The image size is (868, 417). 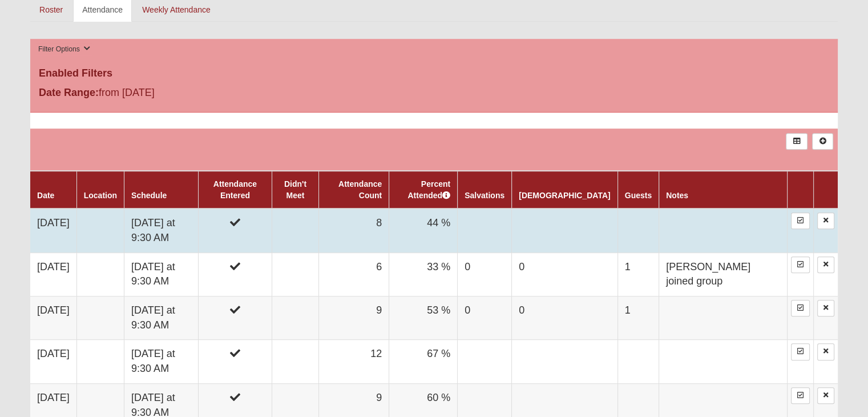 I want to click on td: 9, so click(x=353, y=318).